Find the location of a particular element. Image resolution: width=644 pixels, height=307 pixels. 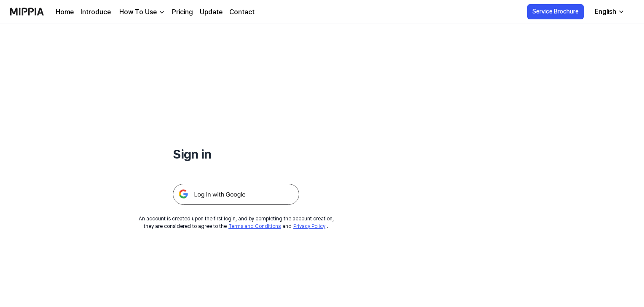

a: Service Brochure is located at coordinates (555, 12).